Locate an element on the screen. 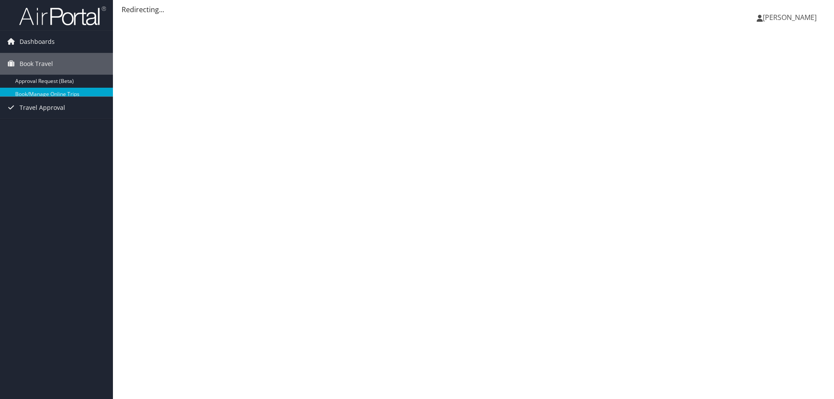 The image size is (834, 399). img: airportal-logo.png is located at coordinates (63, 16).